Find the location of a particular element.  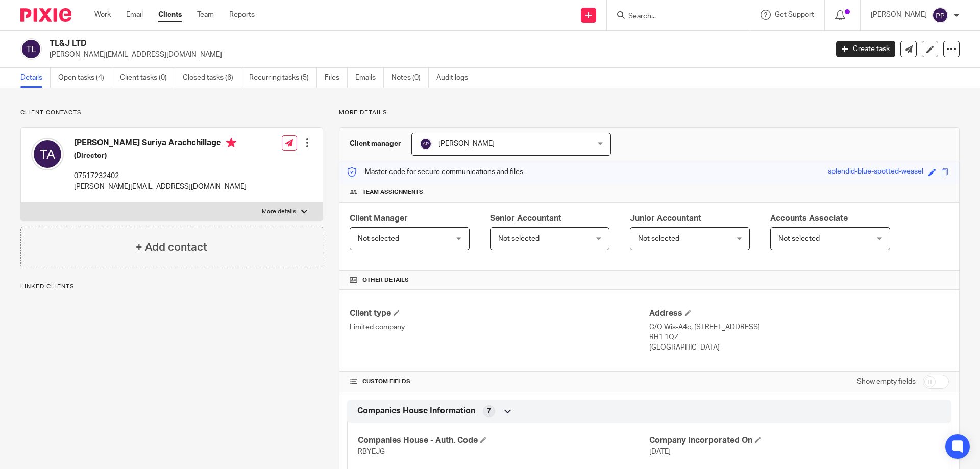

h5: (Director) is located at coordinates (160, 156).